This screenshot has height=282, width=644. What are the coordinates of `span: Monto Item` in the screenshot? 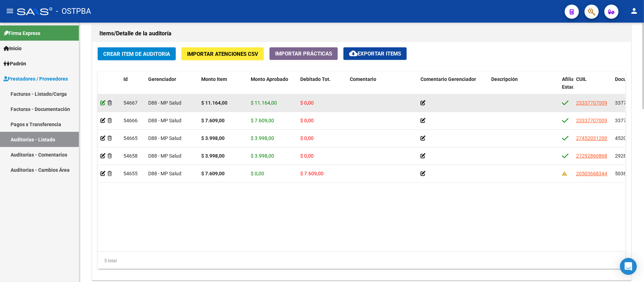 It's located at (214, 79).